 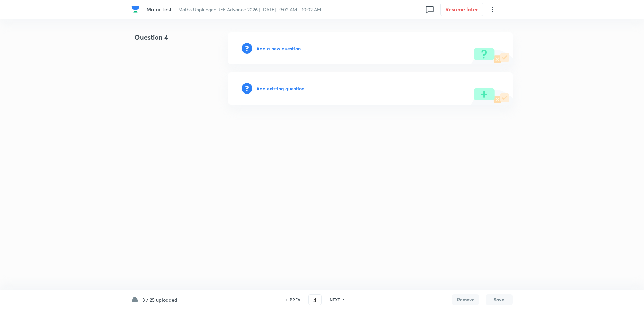 What do you see at coordinates (160, 300) in the screenshot?
I see `h6: 3 / 25 uploaded` at bounding box center [160, 300].